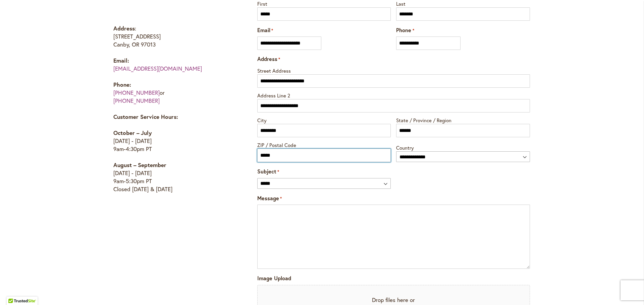 This screenshot has width=644, height=305. I want to click on strong: Email:, so click(121, 60).